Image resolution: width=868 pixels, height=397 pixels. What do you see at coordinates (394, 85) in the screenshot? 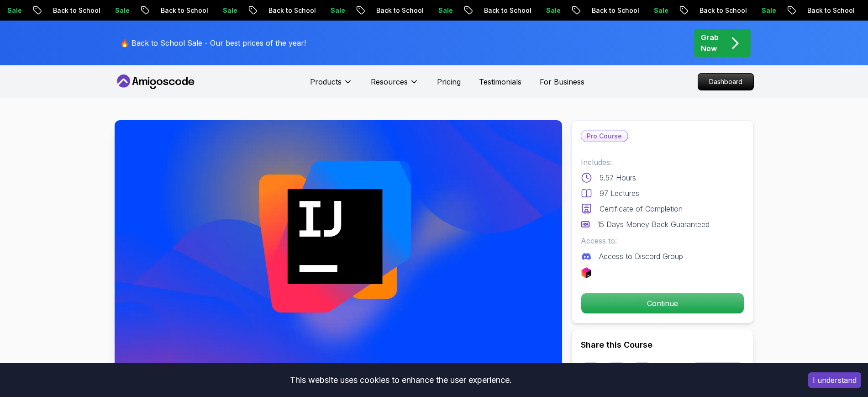
I see `button: Resources` at bounding box center [394, 85].